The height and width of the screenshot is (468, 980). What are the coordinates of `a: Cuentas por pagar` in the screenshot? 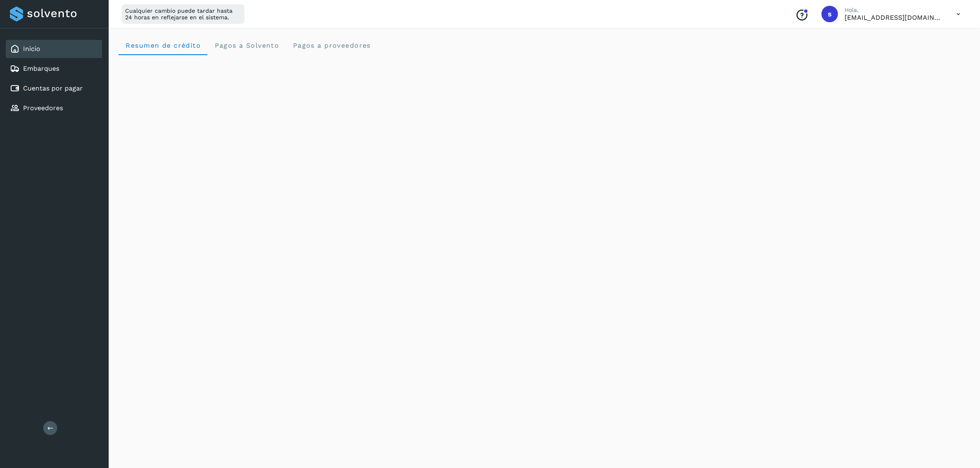 It's located at (52, 88).